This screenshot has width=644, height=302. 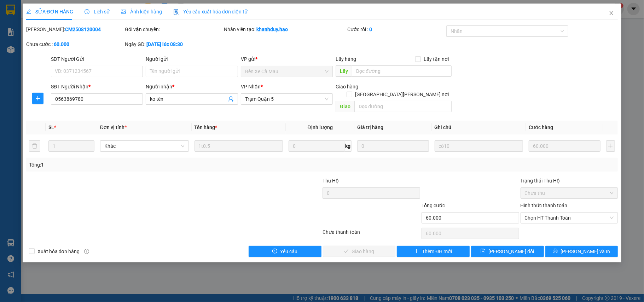 What do you see at coordinates (192, 87) in the screenshot?
I see `div: Người nhận` at bounding box center [192, 87].